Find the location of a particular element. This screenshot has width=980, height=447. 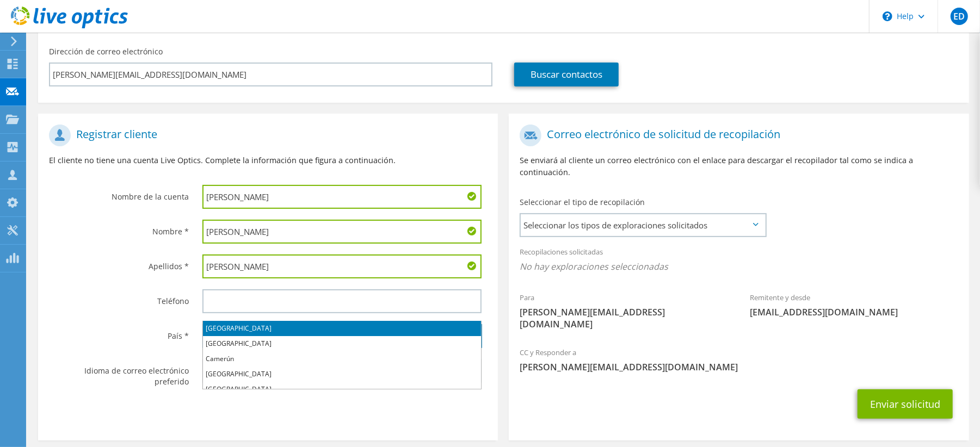

p: El cliente no tiene una cuenta Live Optics. Complete la información que figura a continuación. is located at coordinates (268, 160).